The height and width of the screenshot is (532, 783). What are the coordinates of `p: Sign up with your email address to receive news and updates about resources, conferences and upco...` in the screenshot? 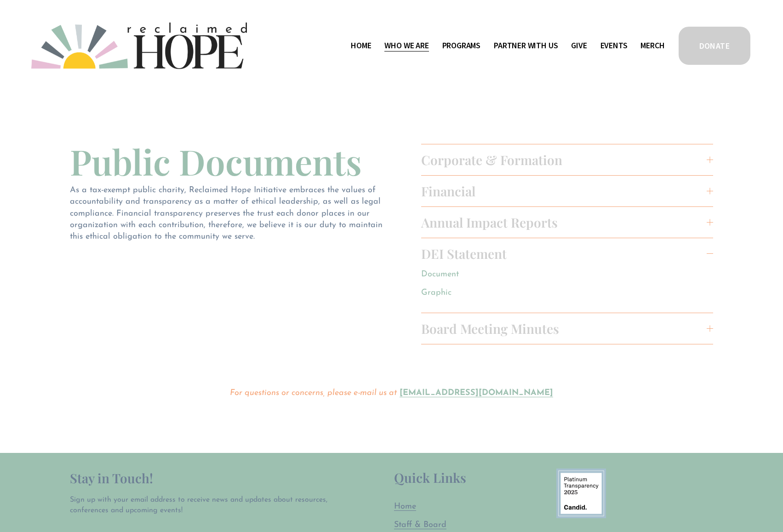 It's located at (202, 505).